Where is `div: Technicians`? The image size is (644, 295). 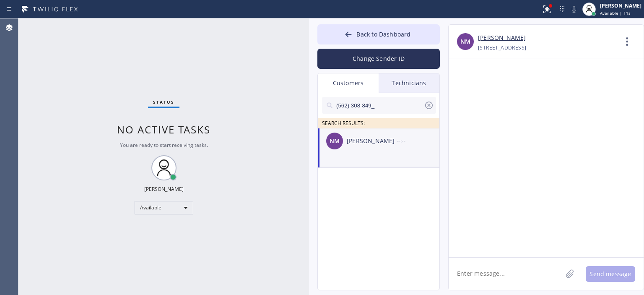 div: Technicians is located at coordinates (409, 83).